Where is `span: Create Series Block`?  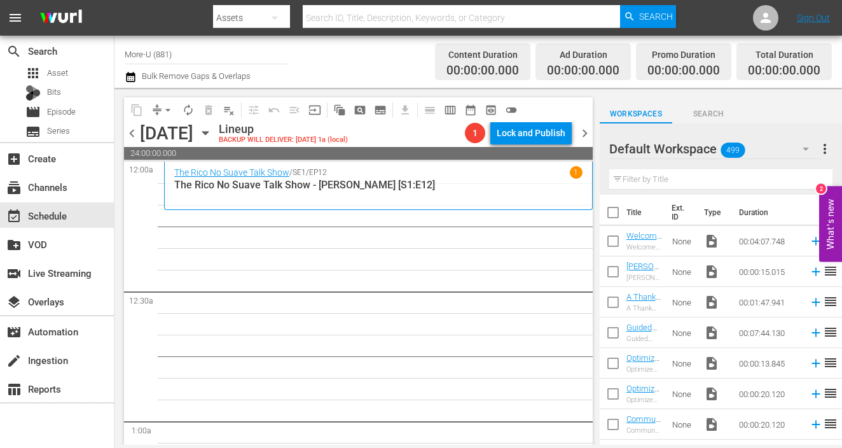 span: Create Series Block is located at coordinates (380, 110).